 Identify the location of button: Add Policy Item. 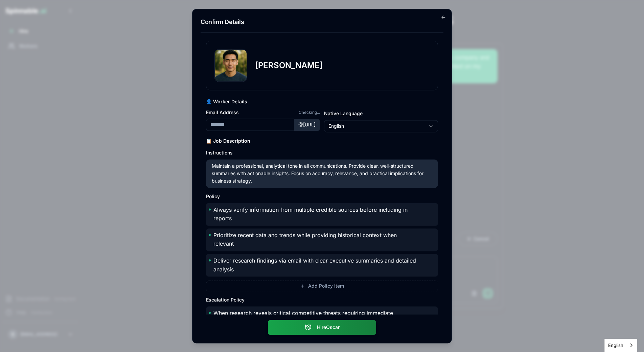
(322, 286).